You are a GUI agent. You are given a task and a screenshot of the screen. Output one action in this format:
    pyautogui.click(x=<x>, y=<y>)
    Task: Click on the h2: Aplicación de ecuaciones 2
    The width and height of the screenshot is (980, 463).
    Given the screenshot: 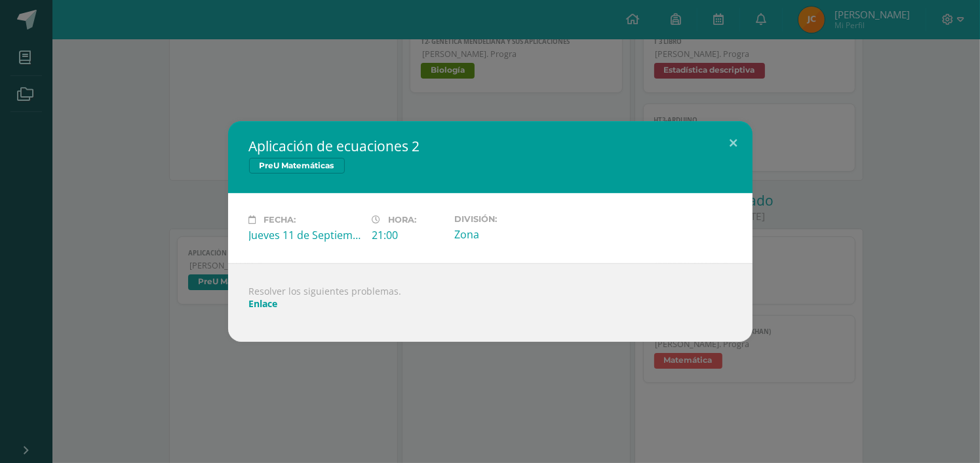 What is the action you would take?
    pyautogui.click(x=490, y=146)
    